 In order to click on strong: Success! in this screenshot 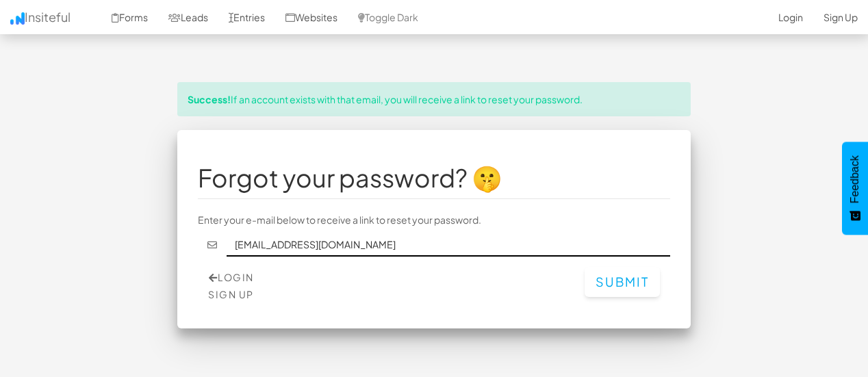, I will do `click(209, 99)`.